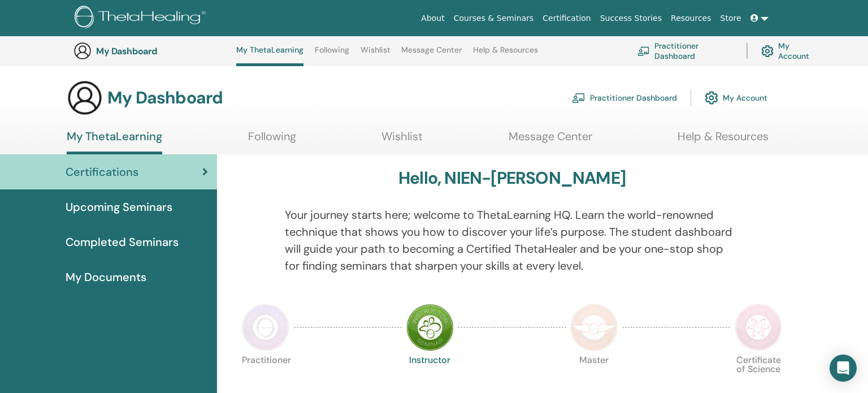 Image resolution: width=868 pixels, height=393 pixels. I want to click on span: Upcoming Seminars, so click(118, 207).